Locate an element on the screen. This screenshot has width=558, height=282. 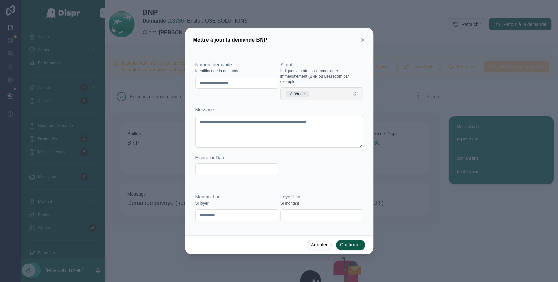
div: A l'étude is located at coordinates (298, 94).